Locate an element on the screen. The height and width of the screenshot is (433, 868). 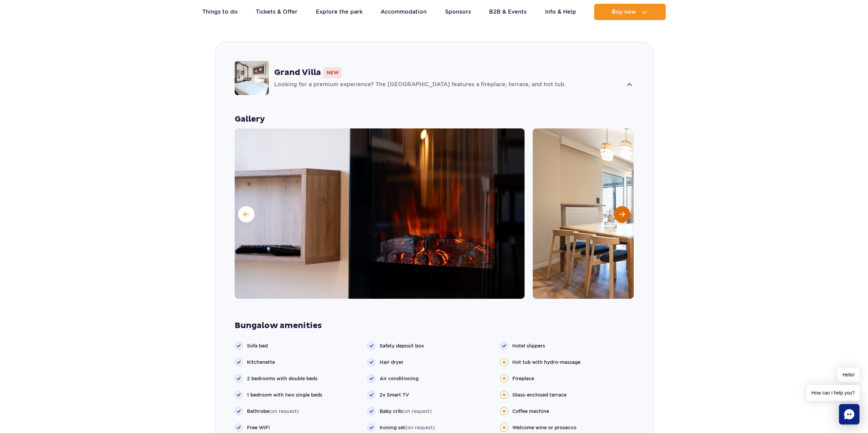
span: How can I help you? is located at coordinates (833, 393).